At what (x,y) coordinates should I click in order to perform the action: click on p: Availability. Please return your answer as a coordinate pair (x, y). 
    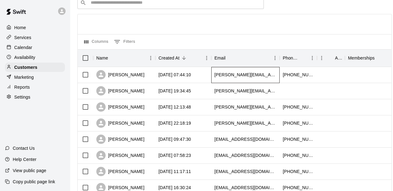
    Looking at the image, I should click on (25, 57).